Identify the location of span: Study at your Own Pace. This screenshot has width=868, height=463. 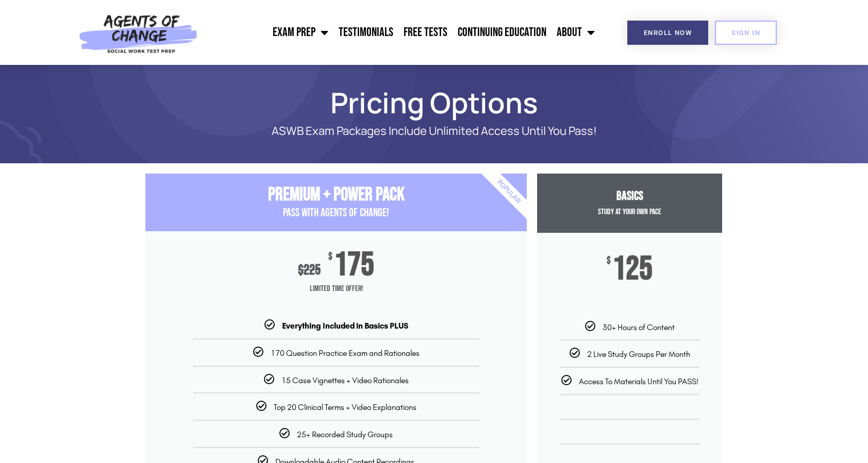
(629, 212).